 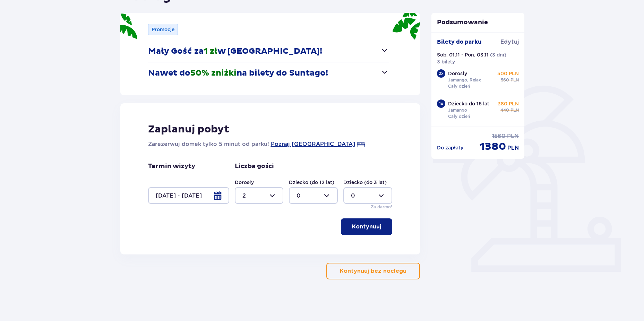 What do you see at coordinates (441, 73) in the screenshot?
I see `div: 2 x` at bounding box center [441, 73].